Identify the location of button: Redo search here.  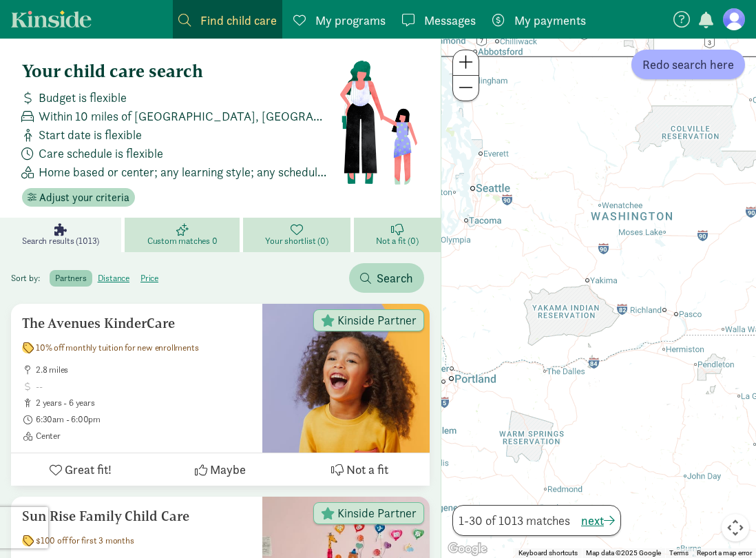
(688, 64).